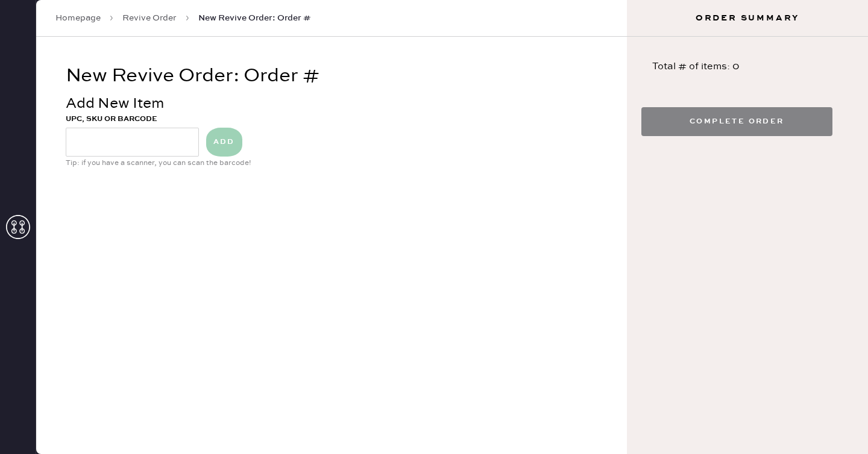 This screenshot has width=868, height=454. Describe the element at coordinates (192, 76) in the screenshot. I see `h2: New Revive Order: Order #` at that location.